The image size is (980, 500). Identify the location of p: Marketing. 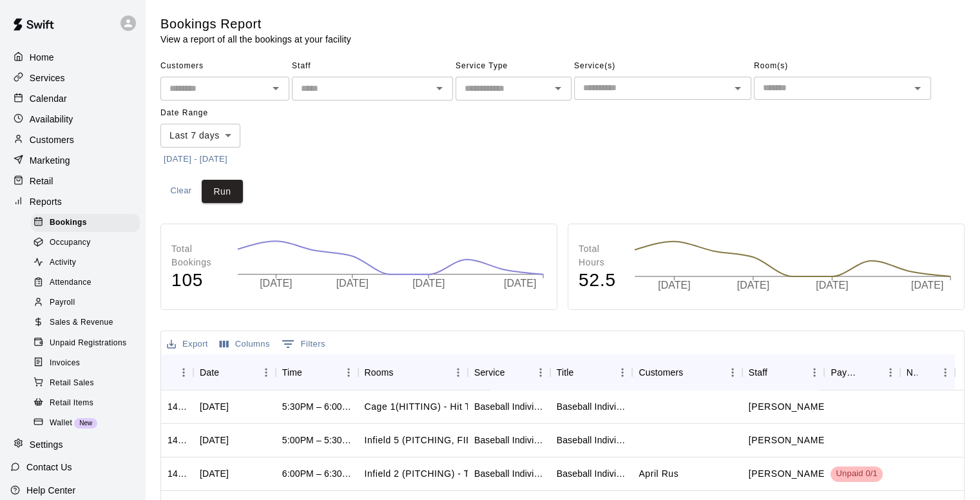
(50, 160).